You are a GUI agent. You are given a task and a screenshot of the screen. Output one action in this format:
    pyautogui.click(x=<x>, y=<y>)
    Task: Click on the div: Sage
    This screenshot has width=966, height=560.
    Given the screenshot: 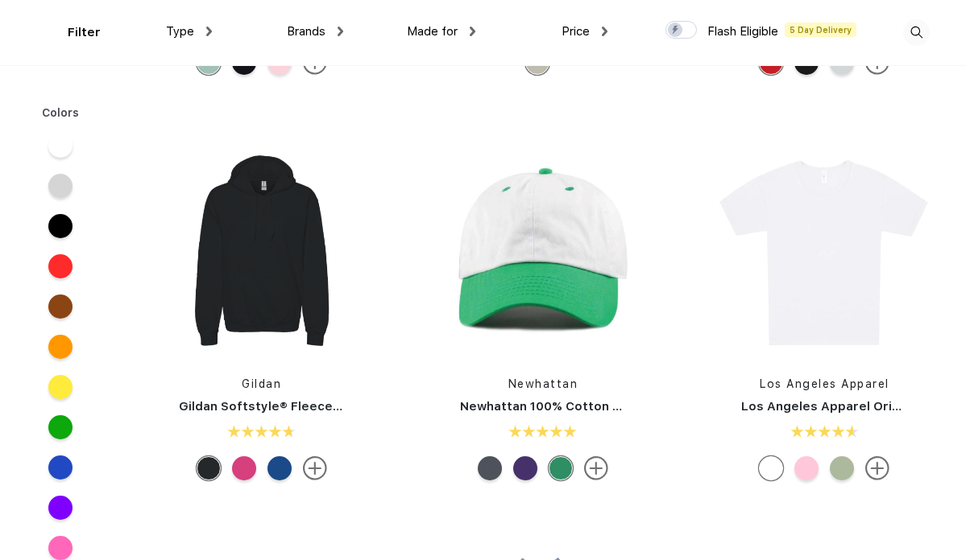 What is the action you would take?
    pyautogui.click(x=842, y=469)
    